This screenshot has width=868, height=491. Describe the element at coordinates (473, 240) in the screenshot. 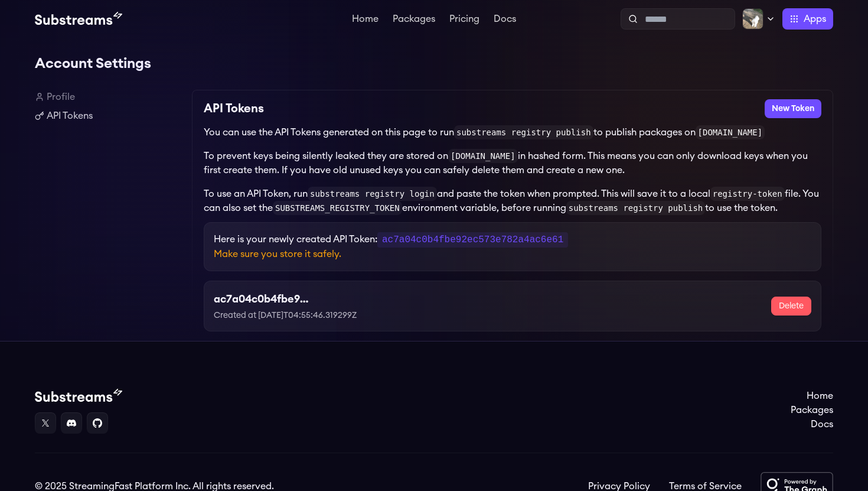

I see `code: ac7a04c0b4fbe92ec573e782a4ac6e61` at that location.